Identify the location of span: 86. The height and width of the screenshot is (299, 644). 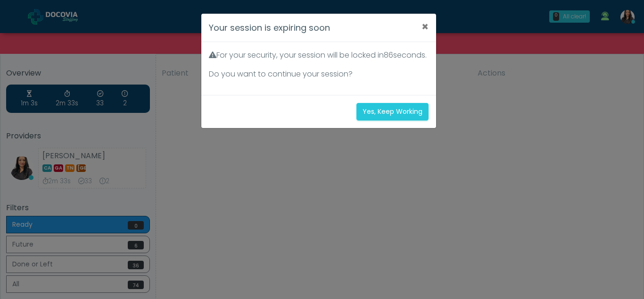
(389, 55).